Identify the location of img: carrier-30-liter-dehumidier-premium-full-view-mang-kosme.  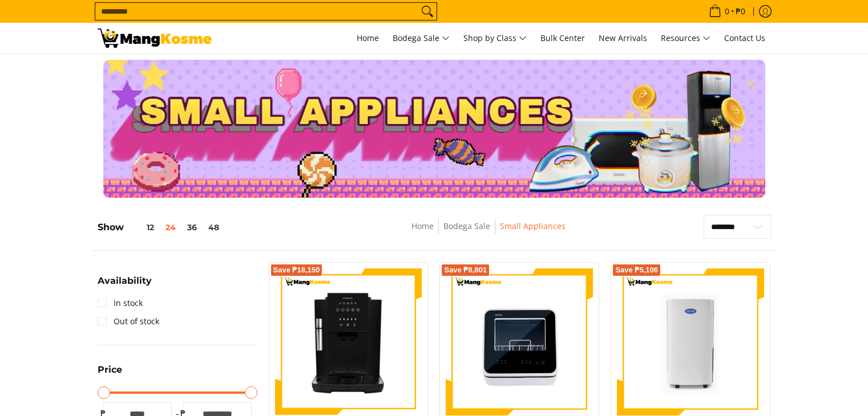
(690, 342).